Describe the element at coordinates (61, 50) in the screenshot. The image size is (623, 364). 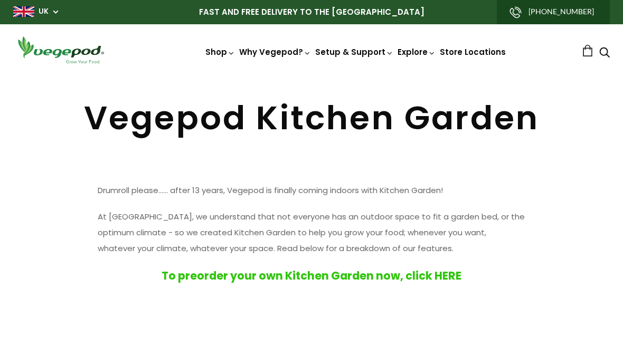
I see `img: Vegepod` at that location.